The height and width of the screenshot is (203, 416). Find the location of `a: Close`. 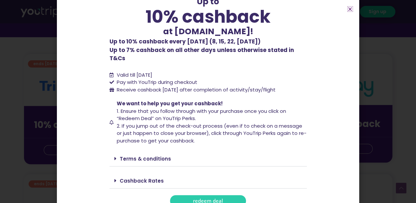

a: Close is located at coordinates (350, 9).